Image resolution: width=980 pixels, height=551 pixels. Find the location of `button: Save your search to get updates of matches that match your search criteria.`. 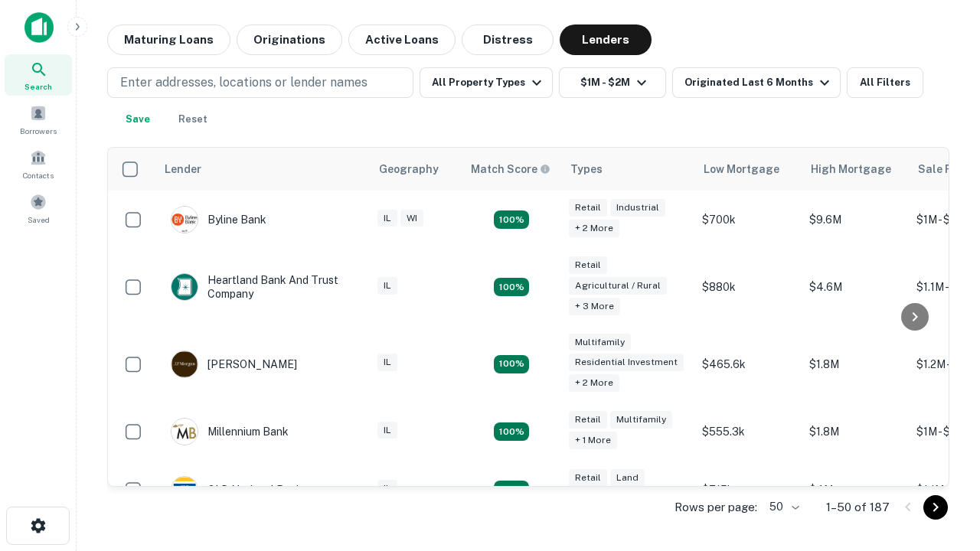

button: Save your search to get updates of matches that match your search criteria. is located at coordinates (138, 119).